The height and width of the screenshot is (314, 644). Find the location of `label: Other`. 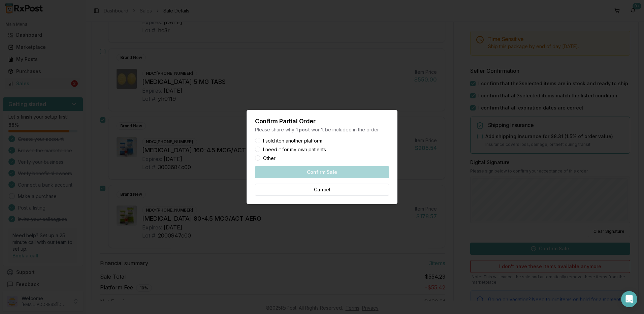

label: Other is located at coordinates (269, 158).